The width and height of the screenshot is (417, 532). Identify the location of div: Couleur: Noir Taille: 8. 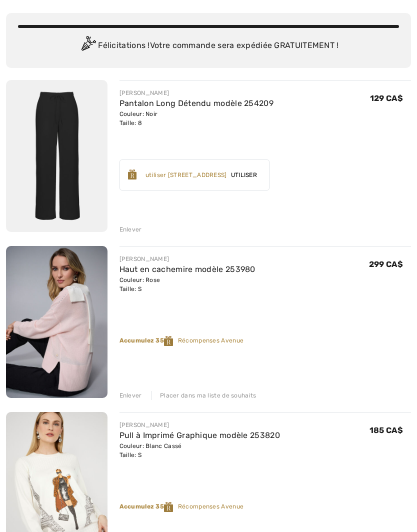
(196, 118).